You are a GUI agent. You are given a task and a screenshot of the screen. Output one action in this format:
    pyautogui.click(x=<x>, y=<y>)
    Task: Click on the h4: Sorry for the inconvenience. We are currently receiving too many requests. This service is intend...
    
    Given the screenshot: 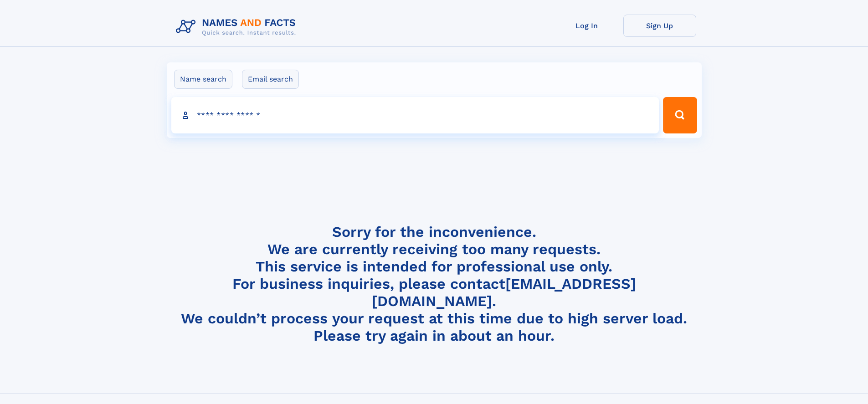 What is the action you would take?
    pyautogui.click(x=434, y=284)
    